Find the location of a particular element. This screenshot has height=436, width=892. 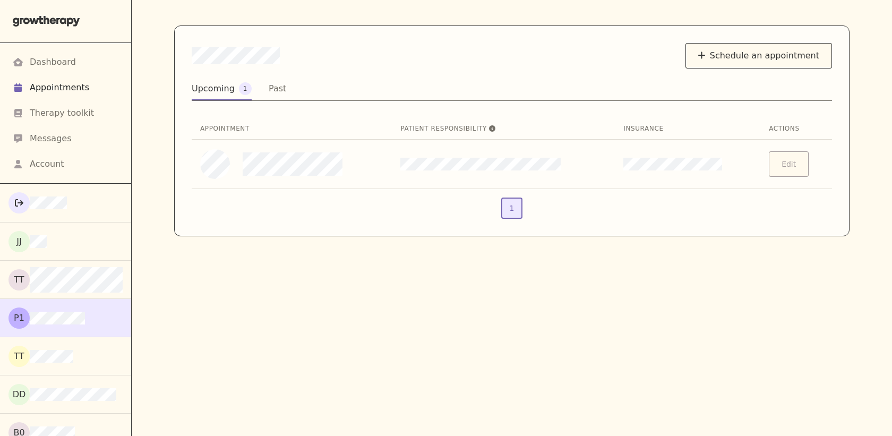

div: 1 is located at coordinates (245, 89).